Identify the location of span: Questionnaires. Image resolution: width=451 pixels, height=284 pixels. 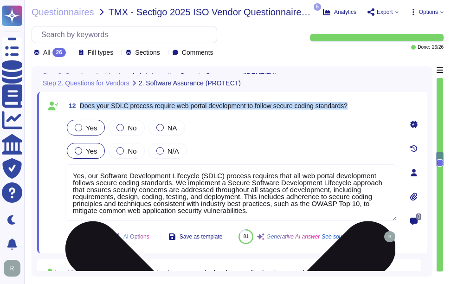
(63, 12).